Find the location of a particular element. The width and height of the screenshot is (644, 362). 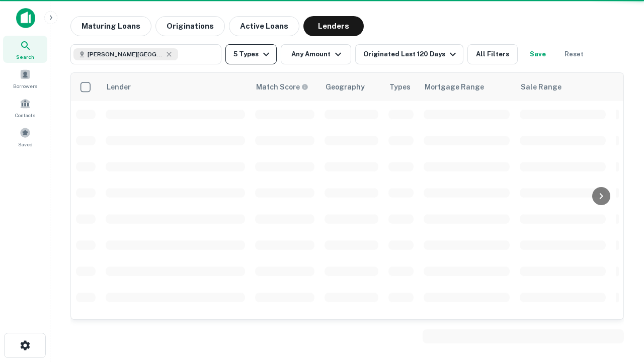

div: Originated Last 120 Days is located at coordinates (411, 55).